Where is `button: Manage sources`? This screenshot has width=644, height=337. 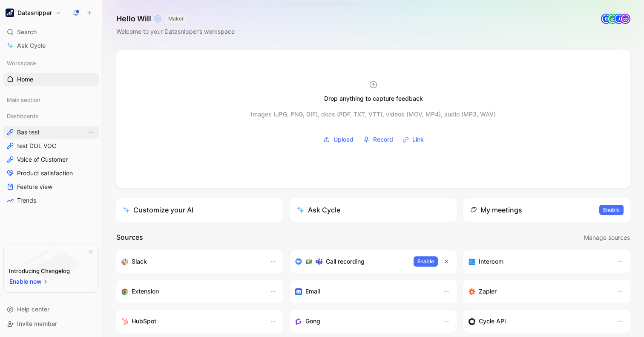
button: Manage sources is located at coordinates (607, 237).